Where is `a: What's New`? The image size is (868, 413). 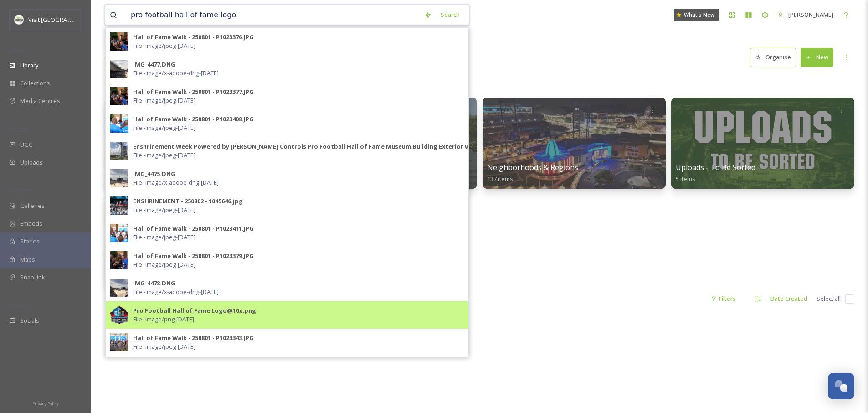
a: What's New is located at coordinates (697, 15).